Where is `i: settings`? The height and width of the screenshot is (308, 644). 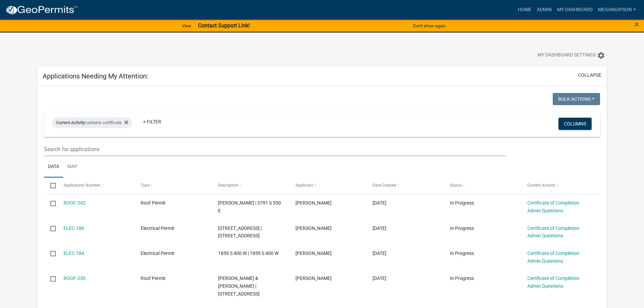
i: settings is located at coordinates (601, 56).